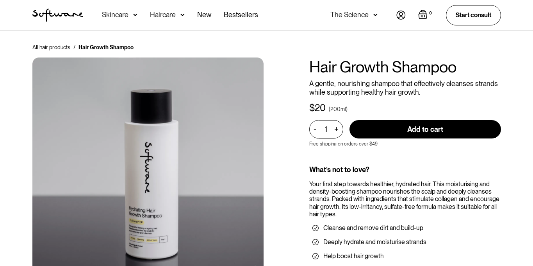 Image resolution: width=533 pixels, height=266 pixels. What do you see at coordinates (405, 242) in the screenshot?
I see `li: Deeply hydrate and moisturise strands` at bounding box center [405, 242].